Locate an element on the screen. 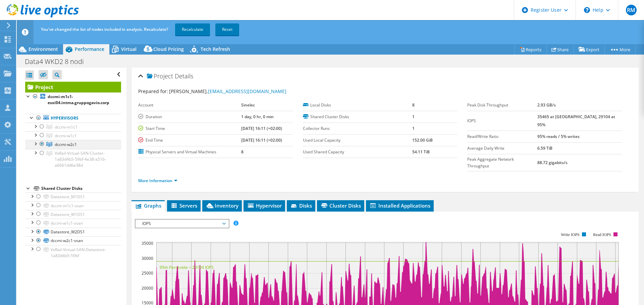 The height and width of the screenshot is (305, 644). span: Project is located at coordinates (160, 76).